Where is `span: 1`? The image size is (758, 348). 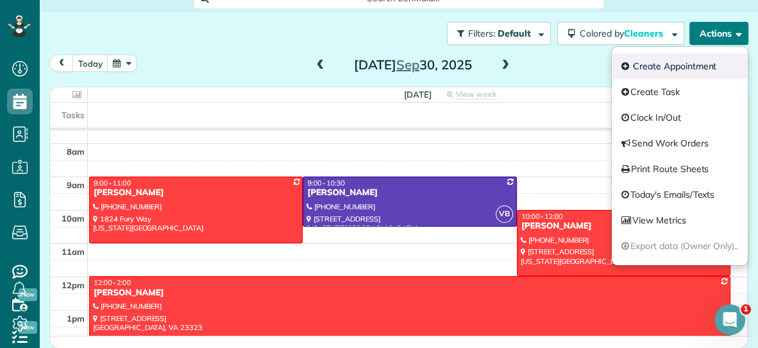
span: 1 is located at coordinates (746, 309).